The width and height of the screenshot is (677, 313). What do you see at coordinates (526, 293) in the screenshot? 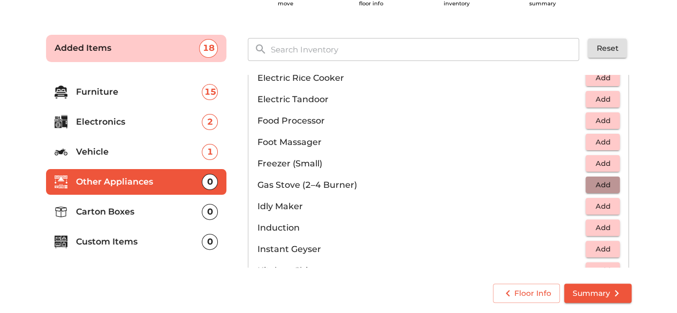
I see `span: Floor Info` at bounding box center [526, 293].